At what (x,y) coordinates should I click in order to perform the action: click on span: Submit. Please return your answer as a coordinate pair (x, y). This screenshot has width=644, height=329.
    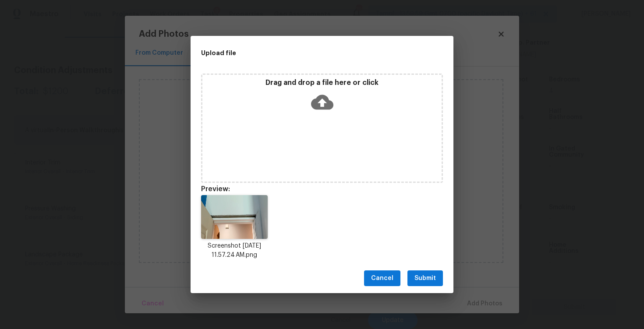
    Looking at the image, I should click on (425, 278).